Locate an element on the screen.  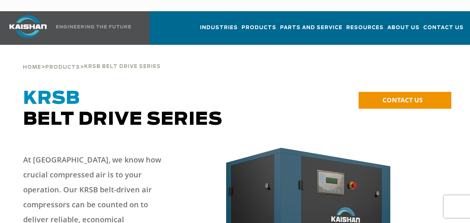
a: Parts and Service is located at coordinates (311, 31).